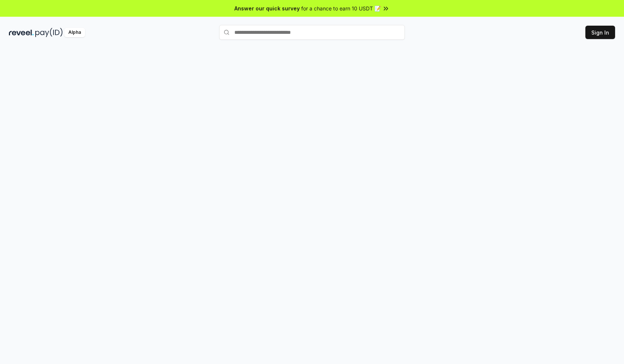  Describe the element at coordinates (49, 33) in the screenshot. I see `img: pay_id` at that location.